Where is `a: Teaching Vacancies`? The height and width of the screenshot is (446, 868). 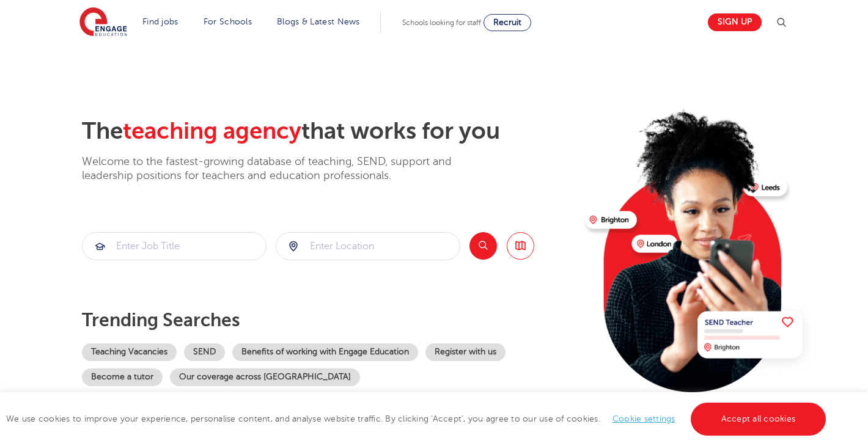
a: Teaching Vacancies is located at coordinates (129, 352).